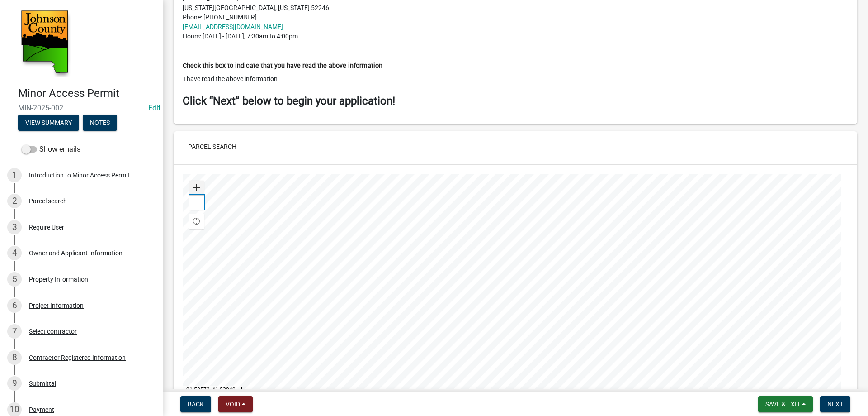 The height and width of the screenshot is (416, 868). I want to click on span: Back, so click(196, 404).